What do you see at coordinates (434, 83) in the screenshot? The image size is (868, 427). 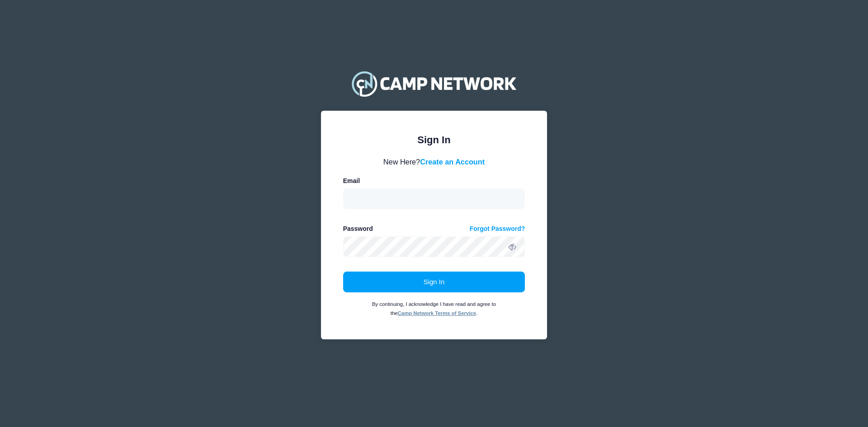 I see `img: Camp Network` at bounding box center [434, 83].